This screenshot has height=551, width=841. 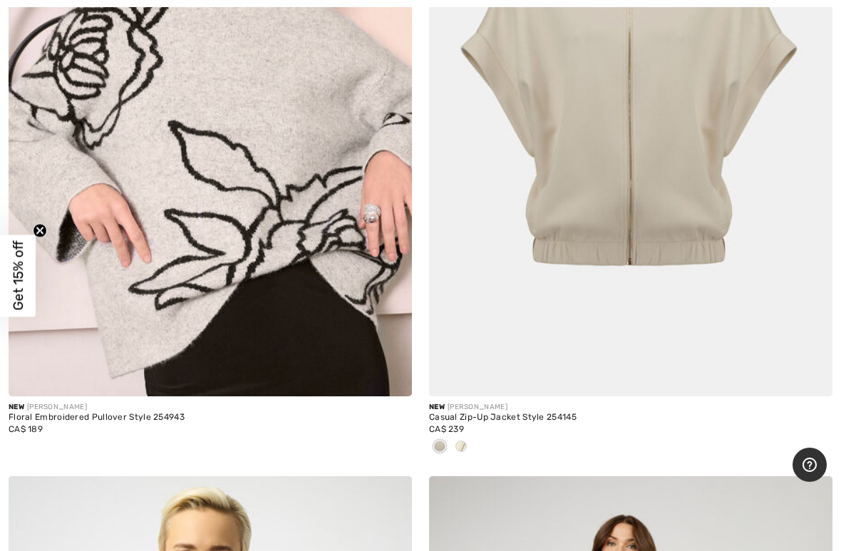 I want to click on button: Close teaser, so click(x=40, y=230).